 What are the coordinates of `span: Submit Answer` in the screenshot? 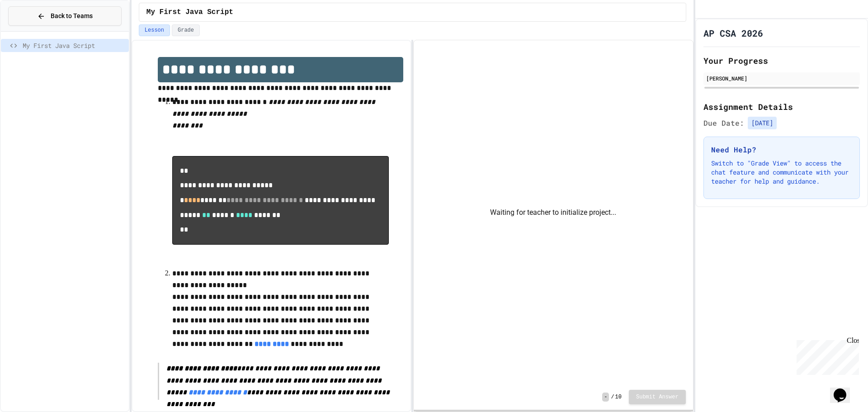 It's located at (657, 397).